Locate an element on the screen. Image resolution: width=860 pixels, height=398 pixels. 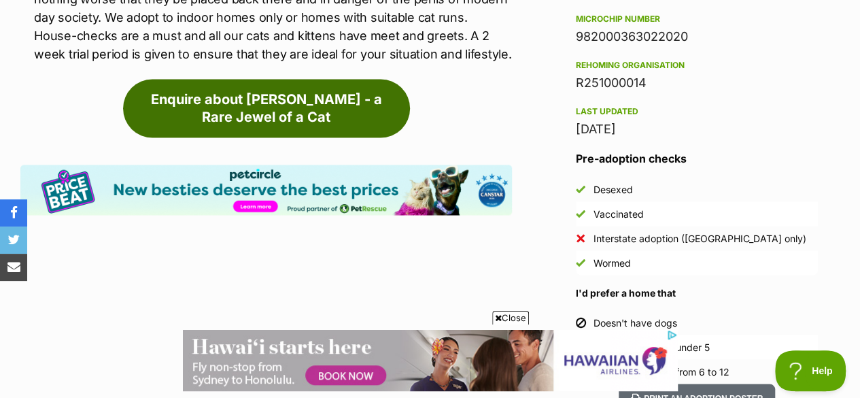
h4: I'd prefer a home that is located at coordinates (697, 292).